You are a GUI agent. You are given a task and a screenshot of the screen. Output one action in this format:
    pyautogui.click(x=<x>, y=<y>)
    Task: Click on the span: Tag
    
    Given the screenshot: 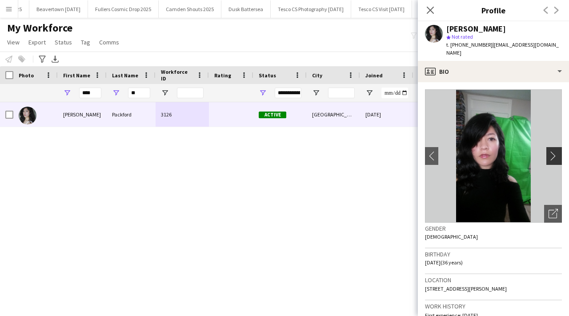 What is the action you would take?
    pyautogui.click(x=85, y=42)
    